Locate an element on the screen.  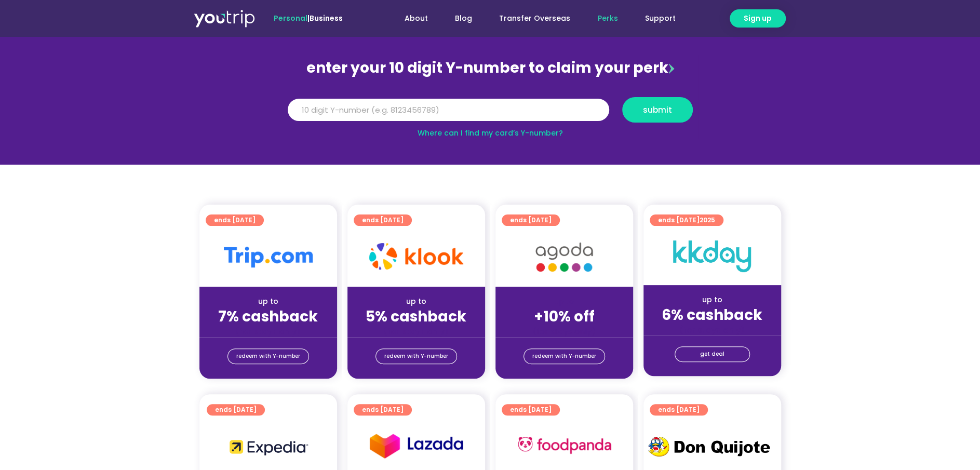
a: Sign up is located at coordinates (757, 18).